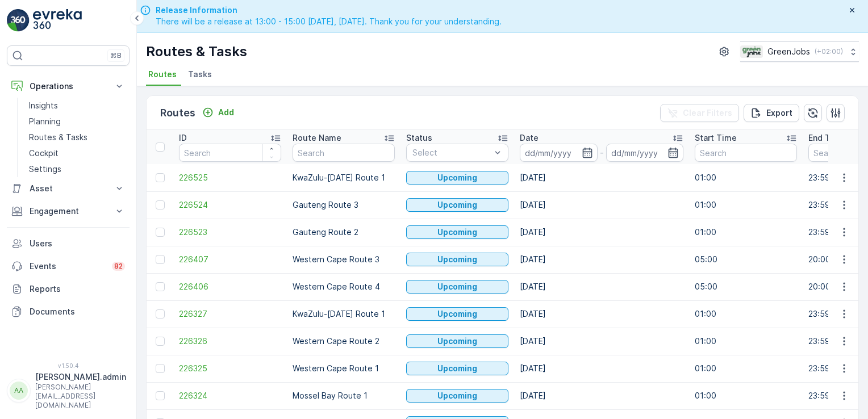 This screenshot has height=419, width=868. I want to click on button: GreenJobs(+02:00), so click(799, 51).